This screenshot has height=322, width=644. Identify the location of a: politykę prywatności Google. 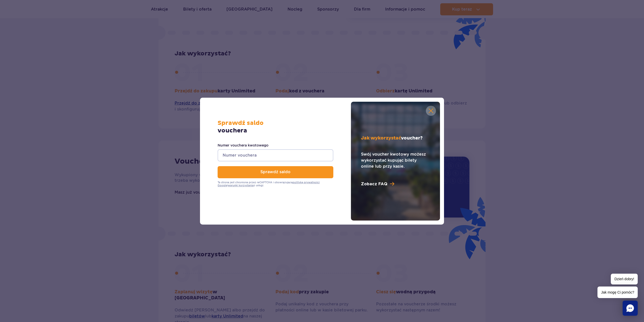
(269, 184).